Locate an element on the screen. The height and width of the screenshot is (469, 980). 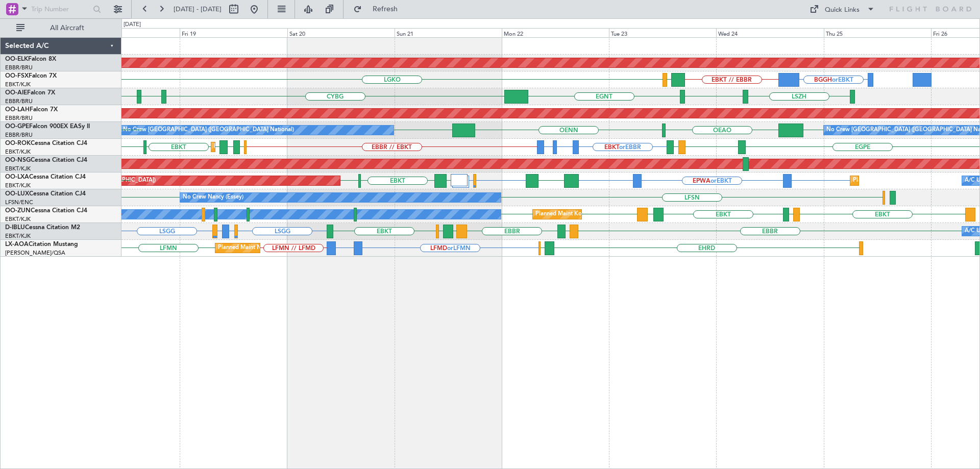
a: OO-NSGCessna Citation CJ4 is located at coordinates (46, 160).